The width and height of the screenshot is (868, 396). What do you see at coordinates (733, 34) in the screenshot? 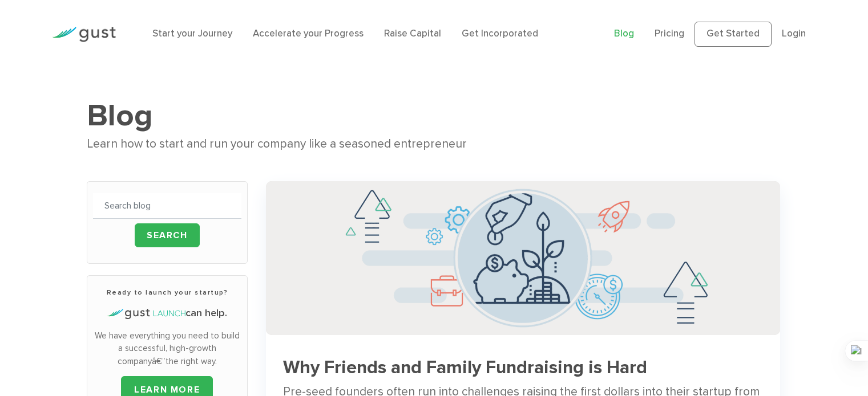
I see `a: Get Started` at bounding box center [733, 34].